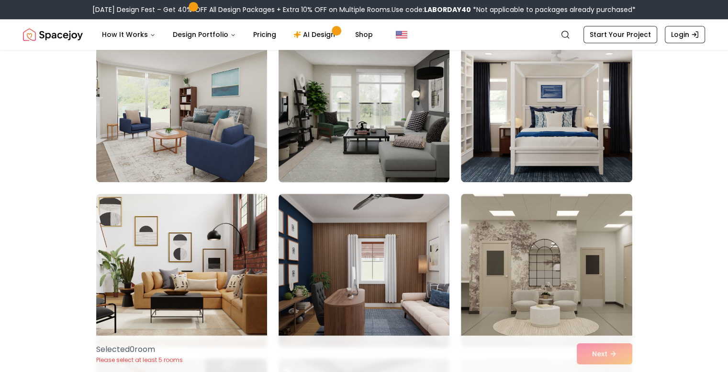 This screenshot has height=372, width=728. What do you see at coordinates (364, 105) in the screenshot?
I see `img: Room room-83` at bounding box center [364, 105].